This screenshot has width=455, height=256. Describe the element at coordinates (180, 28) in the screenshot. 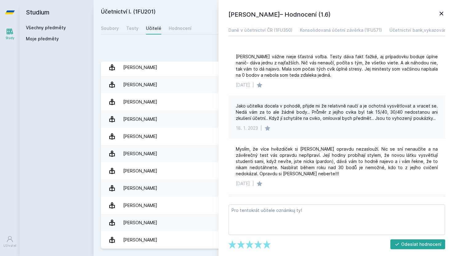

I see `div: Hodnocení` at that location.